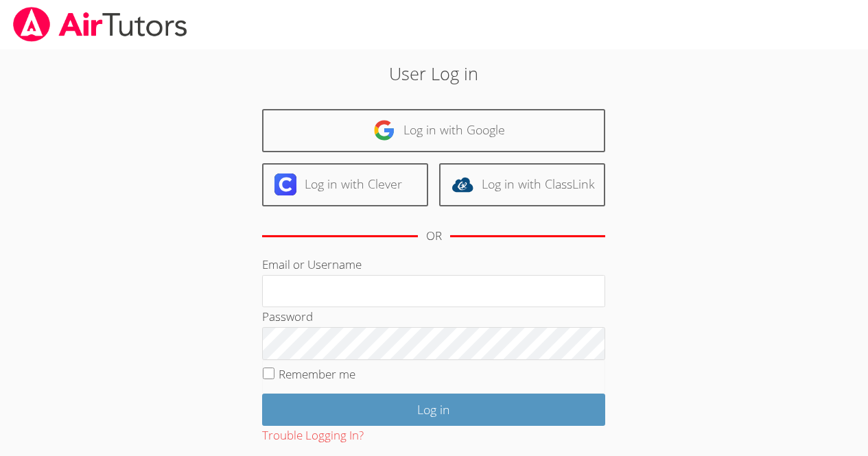  Describe the element at coordinates (522, 184) in the screenshot. I see `a: Log in with ClassLink` at that location.